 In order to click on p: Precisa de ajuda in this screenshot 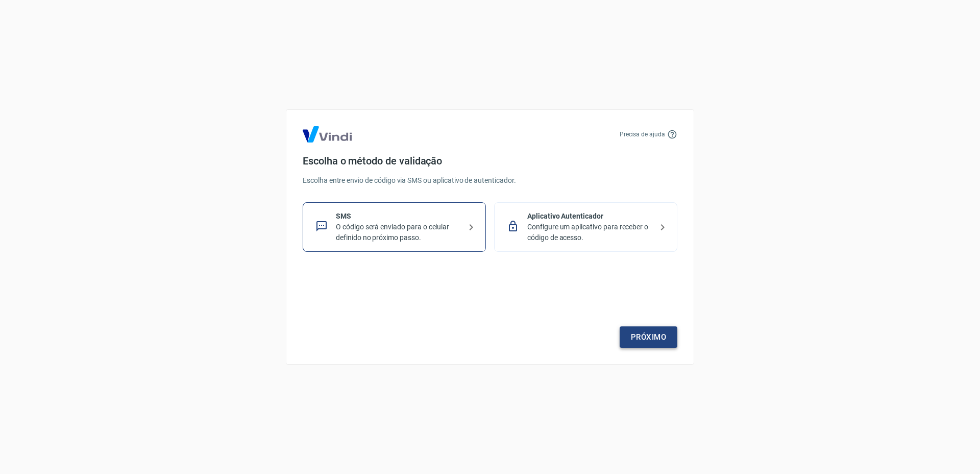, I will do `click(642, 134)`.